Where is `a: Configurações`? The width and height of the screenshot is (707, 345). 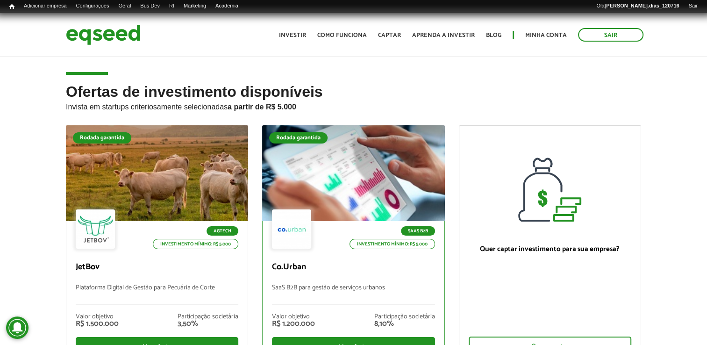
a: Configurações is located at coordinates (93, 6).